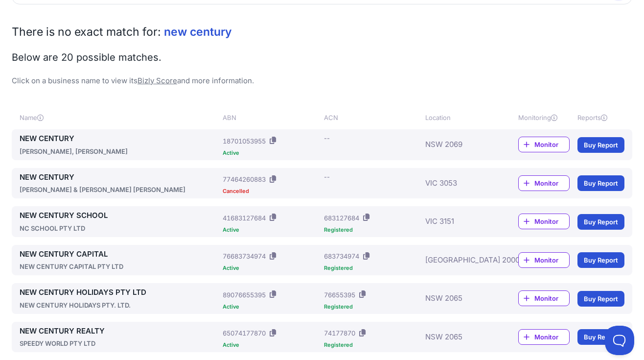  Describe the element at coordinates (119, 228) in the screenshot. I see `div: NC SCHOOL PTY LTD` at that location.